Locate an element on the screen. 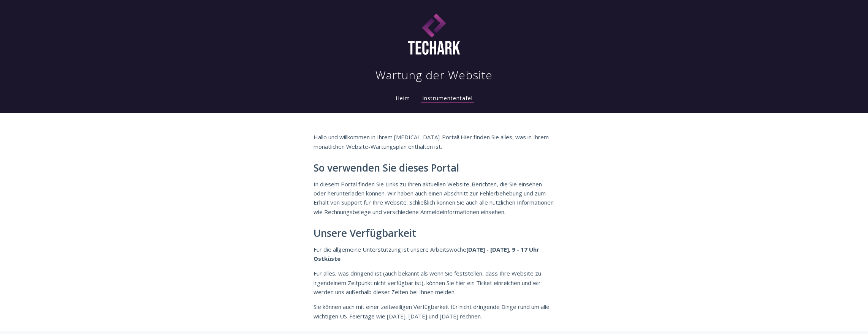 The image size is (868, 334). p: Für alles, was dringend ist (auch bekannt als wenn Sie feststellen, dass Ihre Website zu irgendei... is located at coordinates (434, 283).